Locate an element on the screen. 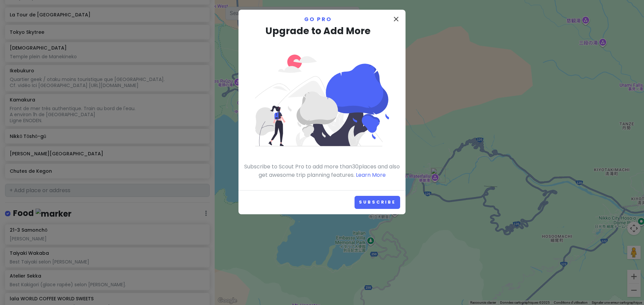 The image size is (644, 305). i: close is located at coordinates (396, 19).